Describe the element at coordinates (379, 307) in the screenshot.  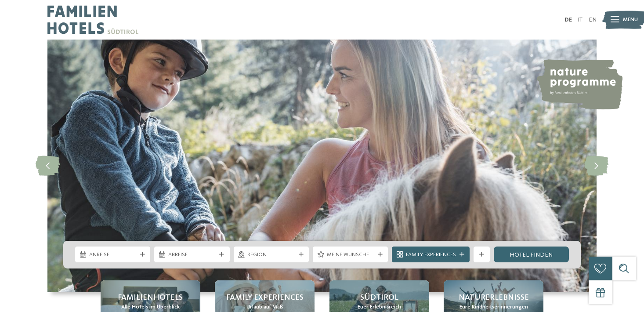
I see `span: Euer Erlebnisreich` at that location.